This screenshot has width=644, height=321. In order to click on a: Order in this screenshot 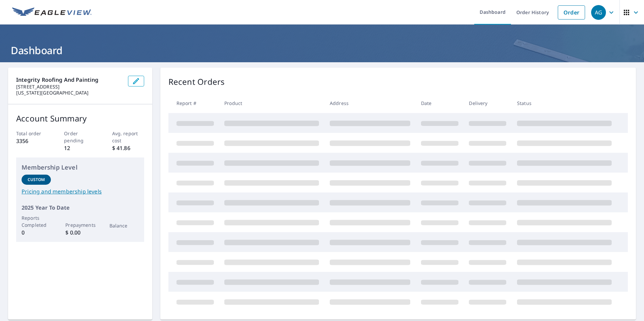, I will do `click(571, 13)`.